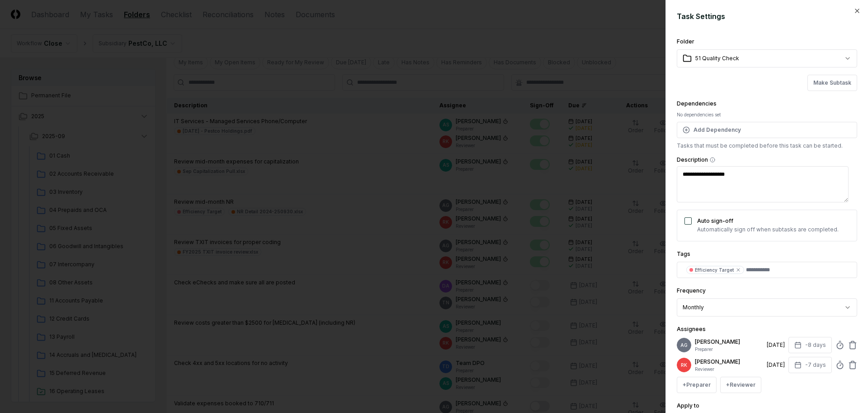 The height and width of the screenshot is (413, 868). Describe the element at coordinates (767, 146) in the screenshot. I see `p: Tasks that must be completed before this task can be started.` at that location.